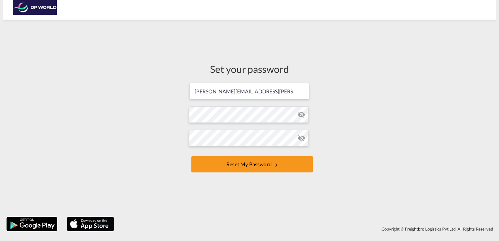  What do you see at coordinates (249, 69) in the screenshot?
I see `div: Set your password` at bounding box center [249, 69].